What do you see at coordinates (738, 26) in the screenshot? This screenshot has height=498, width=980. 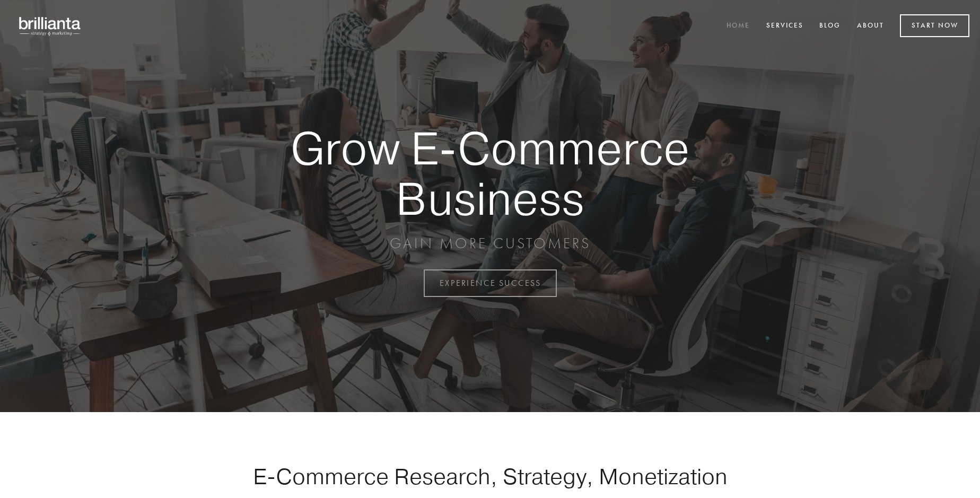 I see `a: Home` at bounding box center [738, 26].